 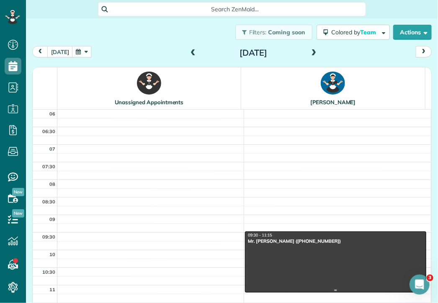 I want to click on span: 3, so click(x=430, y=278).